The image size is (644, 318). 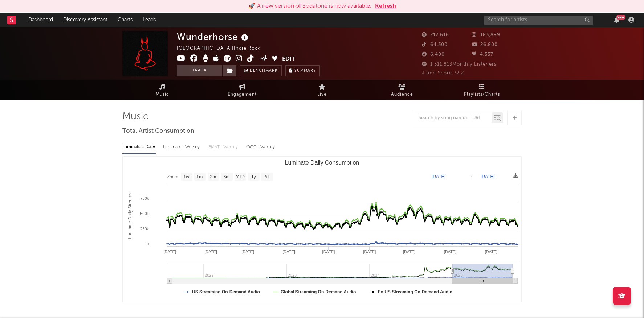 What do you see at coordinates (260, 71) in the screenshot?
I see `a: Benchmark` at bounding box center [260, 71].